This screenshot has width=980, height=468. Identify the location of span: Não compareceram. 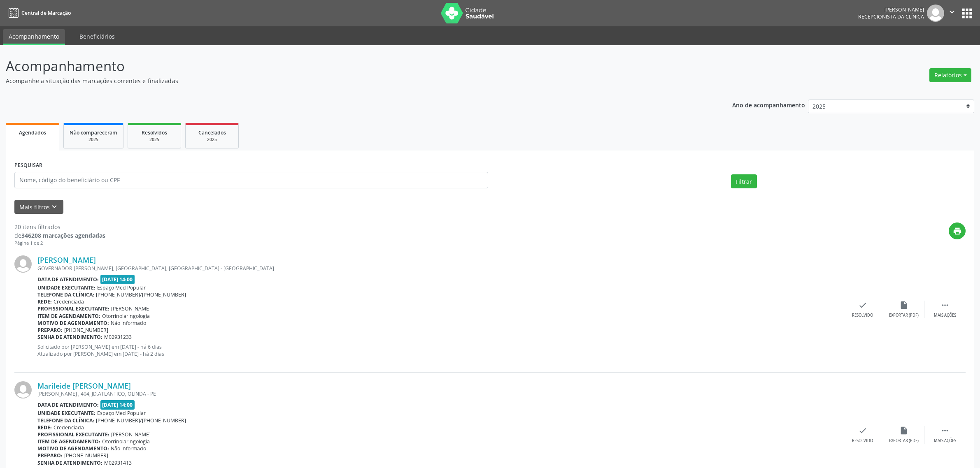
(94, 132).